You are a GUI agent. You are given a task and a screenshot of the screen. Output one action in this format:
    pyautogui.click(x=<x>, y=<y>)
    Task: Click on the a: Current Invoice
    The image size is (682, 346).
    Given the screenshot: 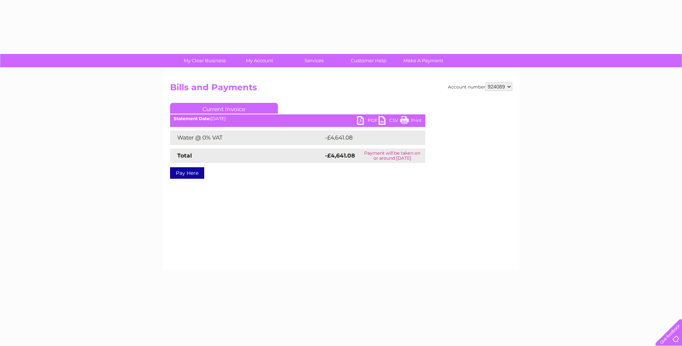 What is the action you would take?
    pyautogui.click(x=224, y=108)
    